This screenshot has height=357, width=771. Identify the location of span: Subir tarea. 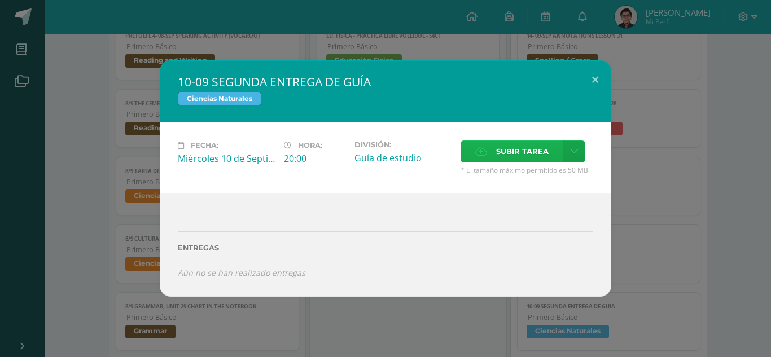
(522, 151).